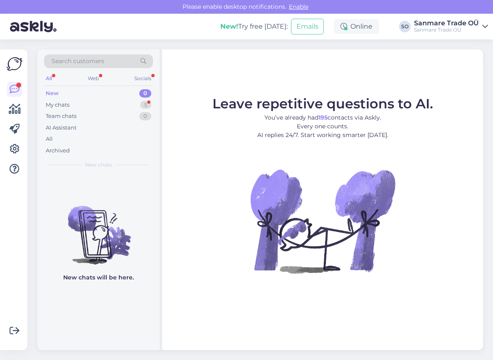 The height and width of the screenshot is (360, 493). I want to click on b: 195, so click(323, 118).